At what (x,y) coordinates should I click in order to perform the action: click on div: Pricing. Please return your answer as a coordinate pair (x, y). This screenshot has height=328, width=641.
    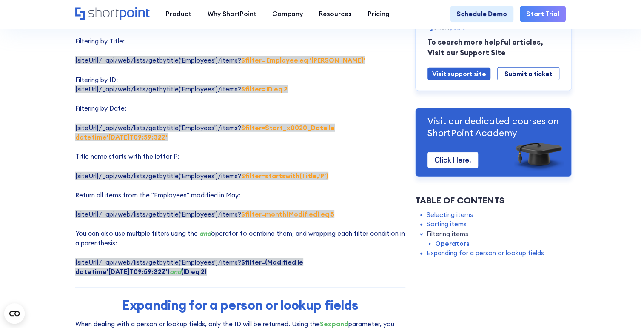
    Looking at the image, I should click on (378, 14).